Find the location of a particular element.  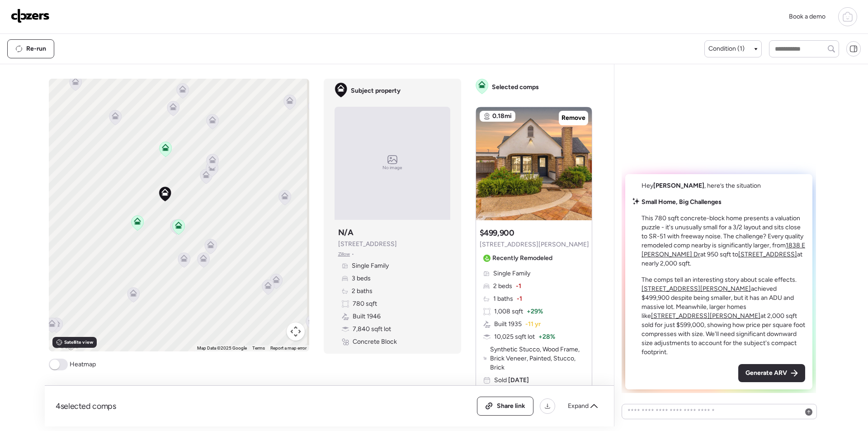

h3: $499,900 is located at coordinates (497, 233).